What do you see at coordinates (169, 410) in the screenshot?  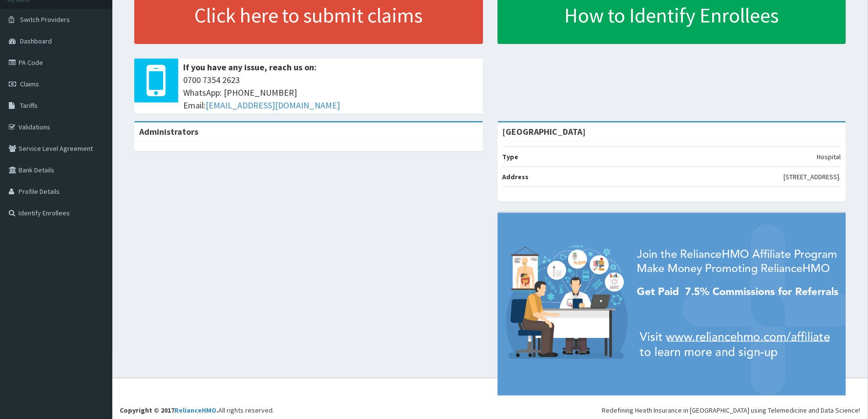 I see `strong: Copyright © 2017 .` at bounding box center [169, 410].